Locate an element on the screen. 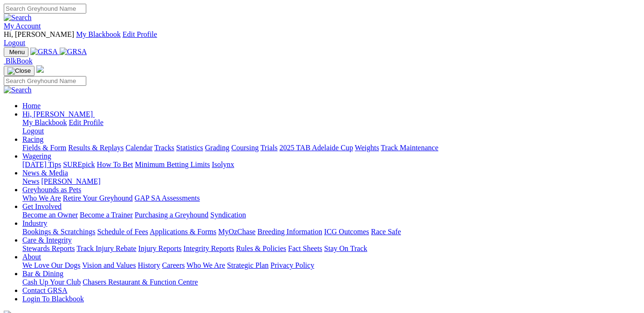 The width and height of the screenshot is (644, 313). a: 2025 TAB Adelaide Cup is located at coordinates (316, 148).